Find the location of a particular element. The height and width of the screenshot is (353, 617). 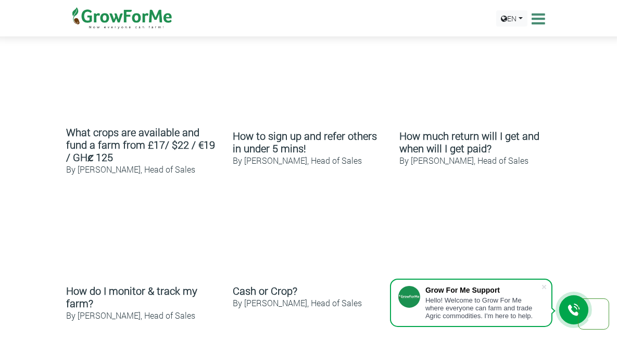

b: What crops are available and fund a farm from £17/ $22 / €19 / GHȼ 125 is located at coordinates (141, 145).